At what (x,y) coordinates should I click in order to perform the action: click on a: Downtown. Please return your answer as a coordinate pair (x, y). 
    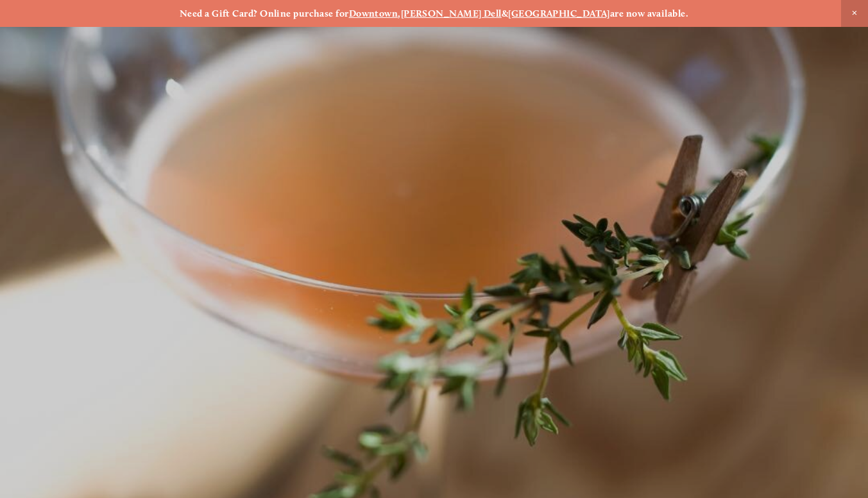
    Looking at the image, I should click on (373, 13).